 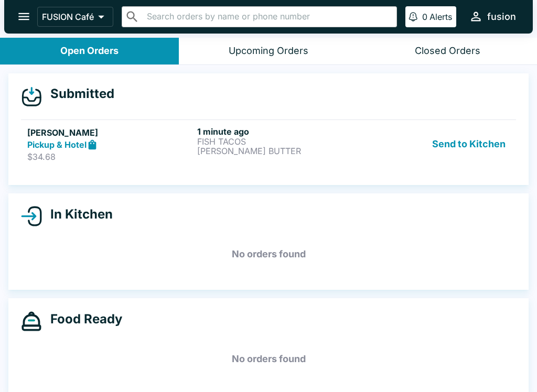 I want to click on div: Upcoming Orders, so click(x=268, y=51).